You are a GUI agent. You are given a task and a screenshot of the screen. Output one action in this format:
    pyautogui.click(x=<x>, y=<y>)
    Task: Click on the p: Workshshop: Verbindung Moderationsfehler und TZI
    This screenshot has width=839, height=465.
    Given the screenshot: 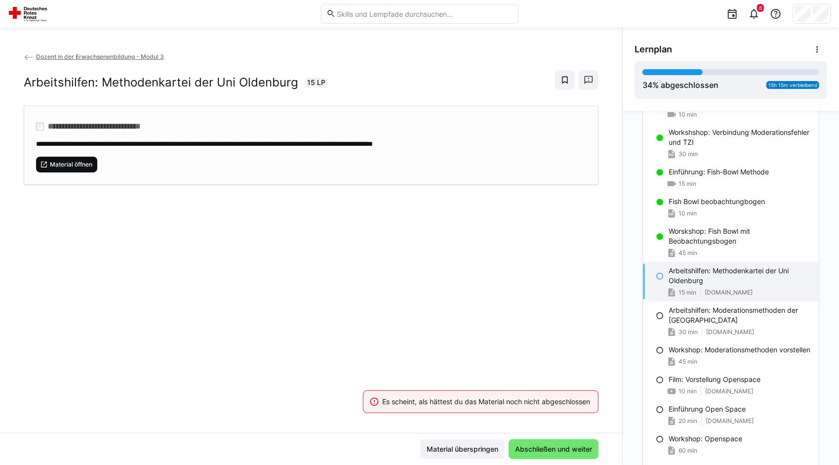 What is the action you would take?
    pyautogui.click(x=740, y=137)
    